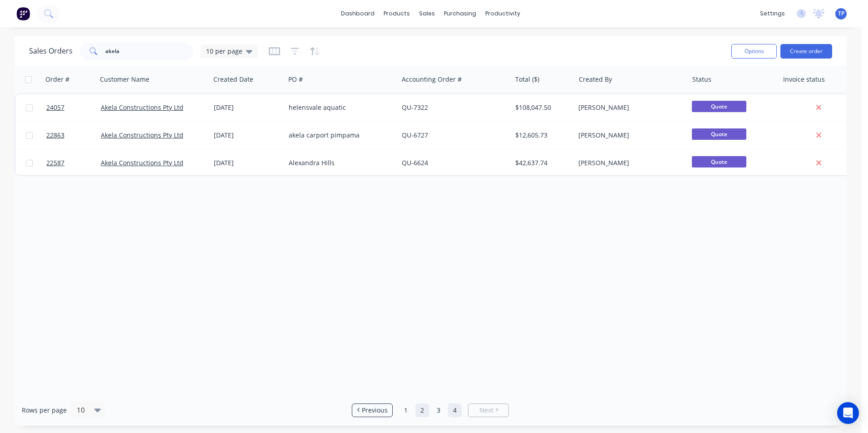 The image size is (868, 433). Describe the element at coordinates (754, 52) in the screenshot. I see `button: Options` at that location.